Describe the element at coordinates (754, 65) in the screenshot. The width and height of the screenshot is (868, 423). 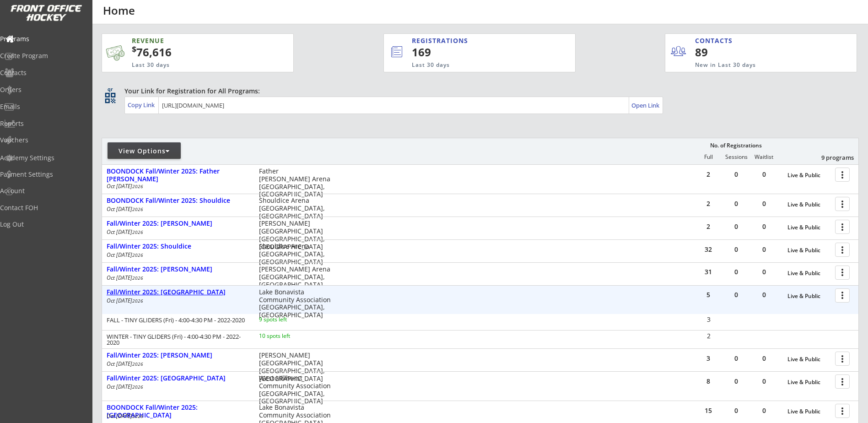
I see `div: New in Last 30 days` at that location.